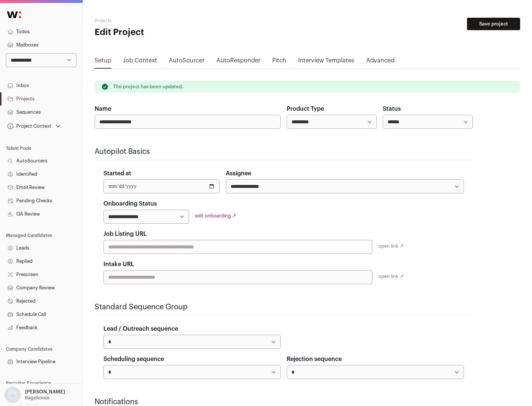  I want to click on div: Project Context, so click(29, 126).